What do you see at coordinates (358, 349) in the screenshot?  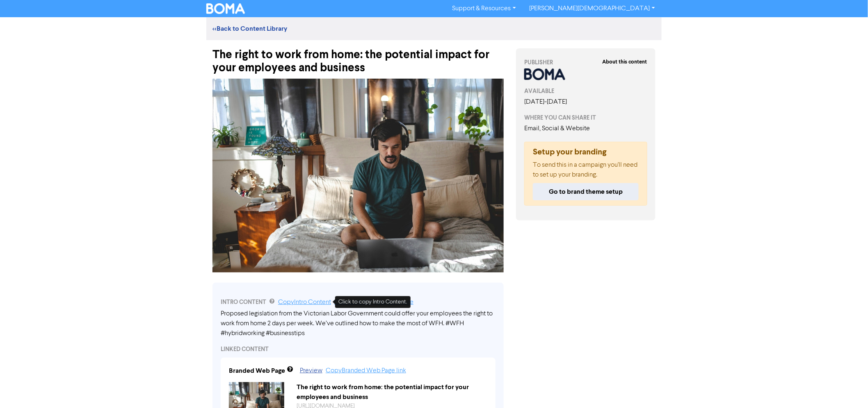 I see `div: LINKED CONTENT` at bounding box center [358, 349].